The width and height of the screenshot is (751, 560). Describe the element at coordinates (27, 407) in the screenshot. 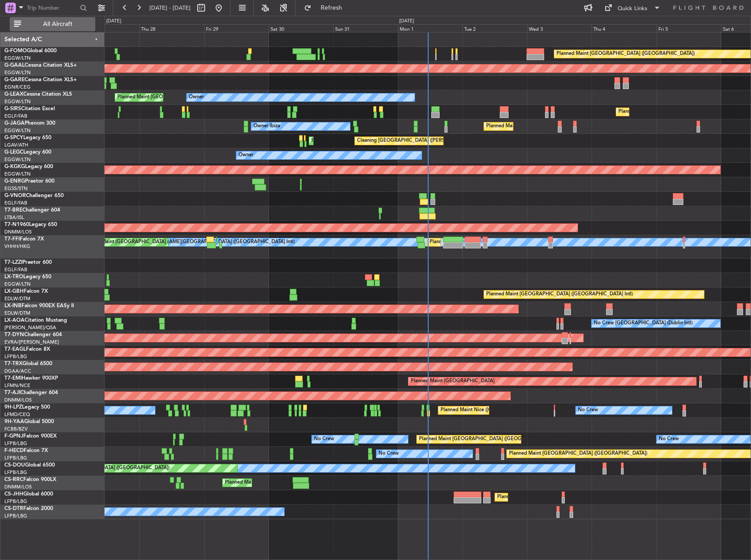

I see `a: 9H-LPZLegacy 500` at that location.